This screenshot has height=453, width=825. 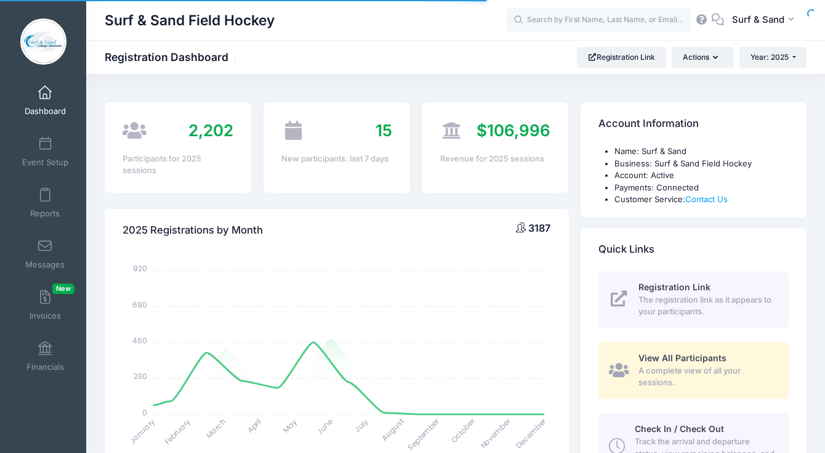 What do you see at coordinates (45, 213) in the screenshot?
I see `span: Reports` at bounding box center [45, 213].